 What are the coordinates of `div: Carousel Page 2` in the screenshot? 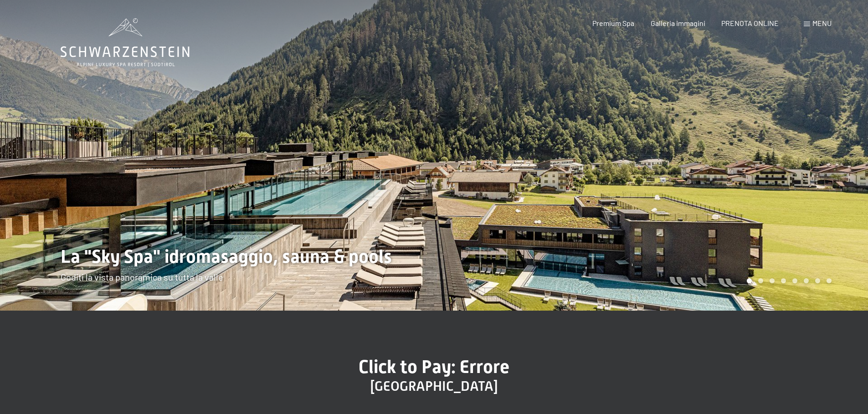 It's located at (761, 281).